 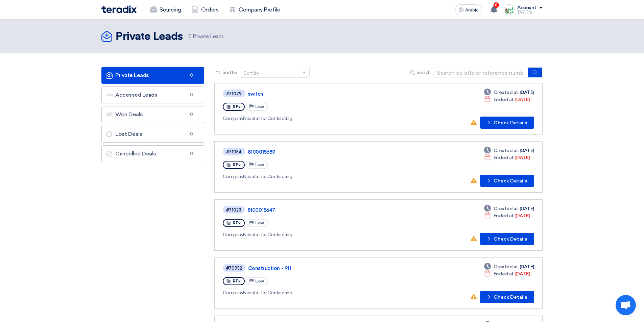 I want to click on font: Search, so click(x=423, y=72).